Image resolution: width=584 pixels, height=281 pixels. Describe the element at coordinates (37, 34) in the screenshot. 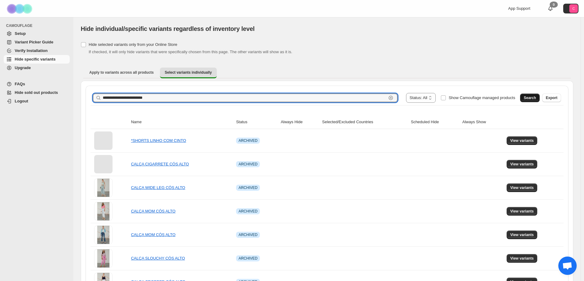

I see `a: Setup` at that location.